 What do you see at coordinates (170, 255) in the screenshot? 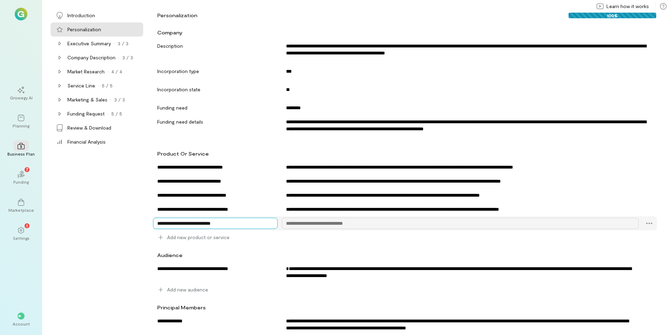
I see `span: audience` at bounding box center [170, 255].